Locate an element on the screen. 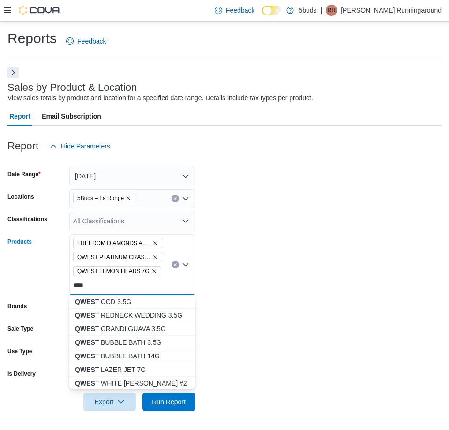 The image size is (449, 430). label: Is Delivery is located at coordinates (22, 374).